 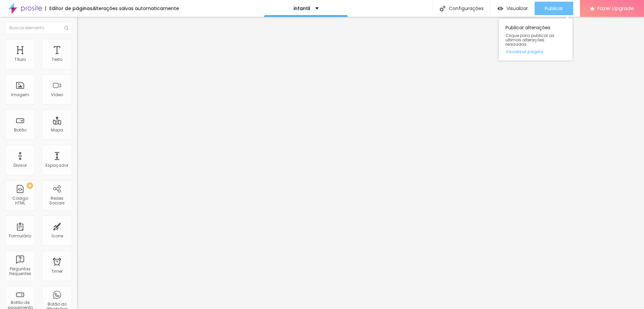 I want to click on div: Código HTML, so click(x=20, y=200).